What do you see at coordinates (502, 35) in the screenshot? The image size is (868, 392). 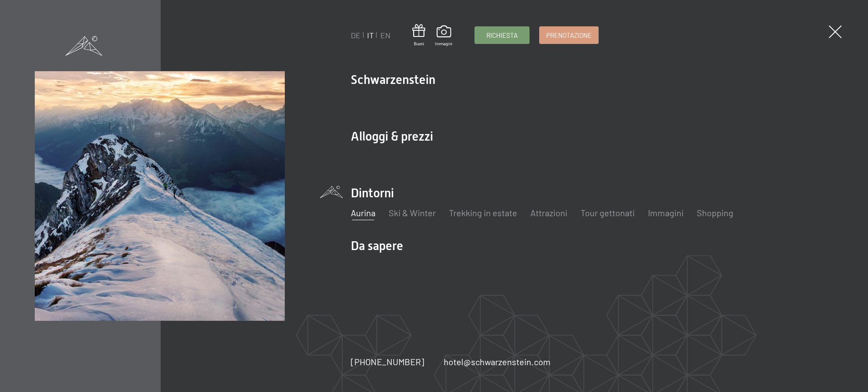 I see `a: Richiesta` at bounding box center [502, 35].